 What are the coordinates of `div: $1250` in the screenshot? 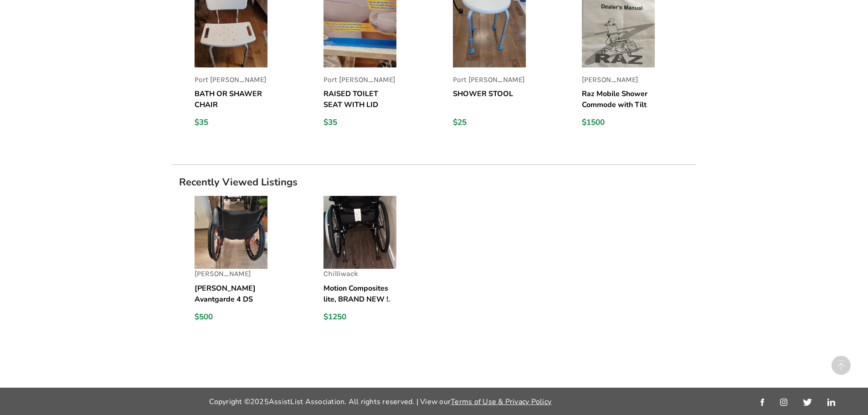 It's located at (360, 317).